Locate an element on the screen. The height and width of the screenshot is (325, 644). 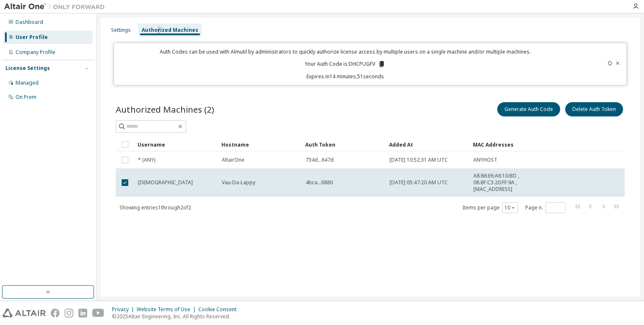
span: Page n. is located at coordinates (545, 208).